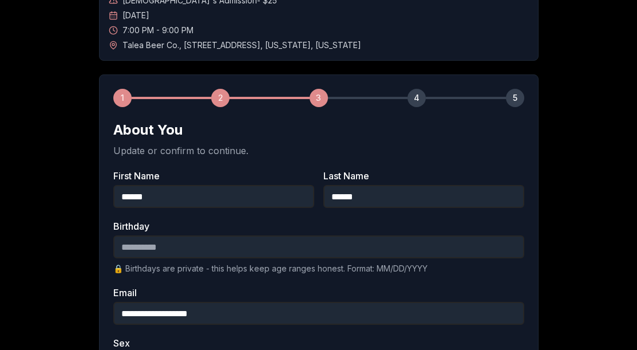 This screenshot has width=637, height=350. What do you see at coordinates (213, 176) in the screenshot?
I see `label: First Name` at bounding box center [213, 176].